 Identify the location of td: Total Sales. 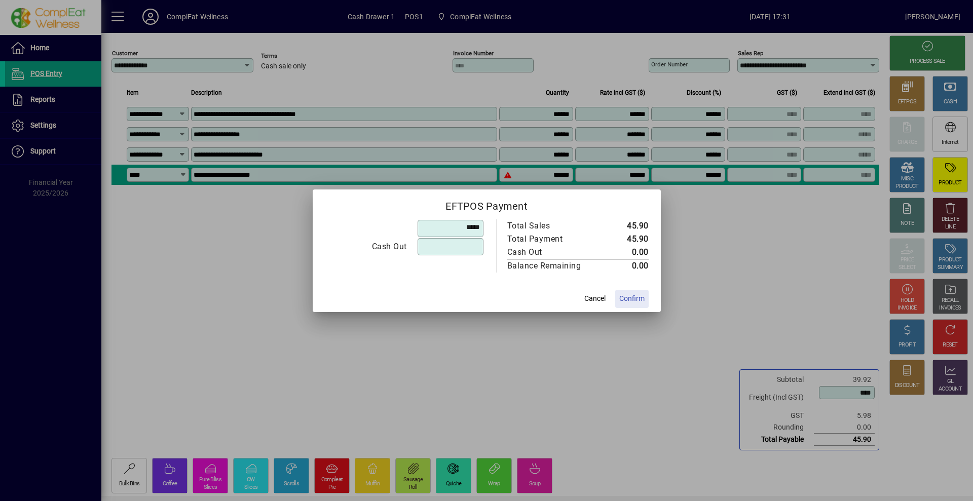
(554, 226).